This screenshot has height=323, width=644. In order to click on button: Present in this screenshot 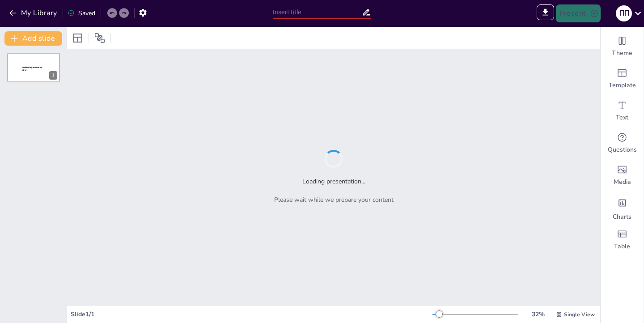, I will do `click(578, 13)`.